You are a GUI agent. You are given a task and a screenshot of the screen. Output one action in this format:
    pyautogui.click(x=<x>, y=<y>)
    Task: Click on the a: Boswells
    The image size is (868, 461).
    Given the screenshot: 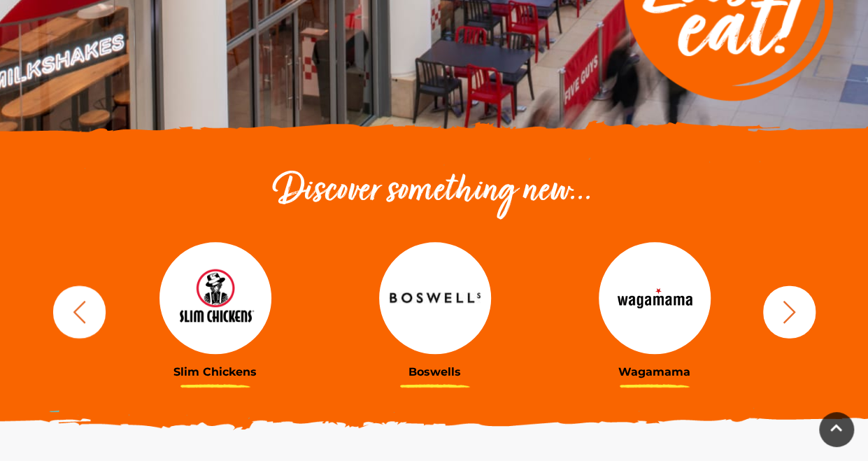 What is the action you would take?
    pyautogui.click(x=435, y=310)
    